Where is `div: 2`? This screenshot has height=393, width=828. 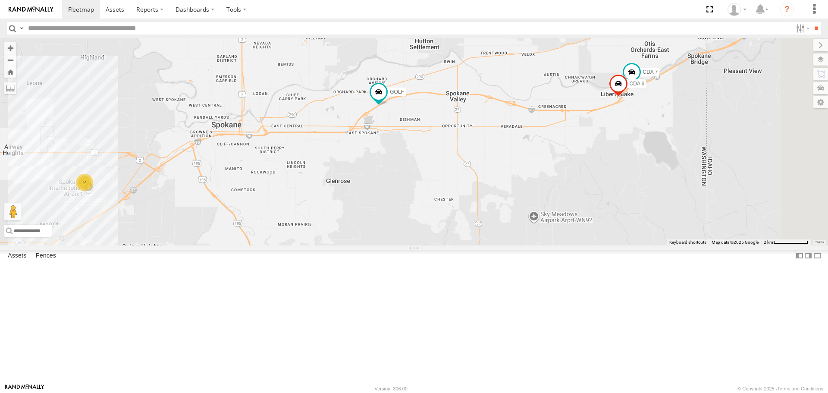 div: 2 is located at coordinates (85, 183).